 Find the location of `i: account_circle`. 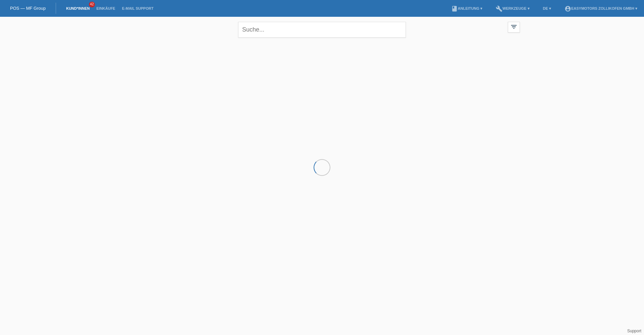

i: account_circle is located at coordinates (568, 9).